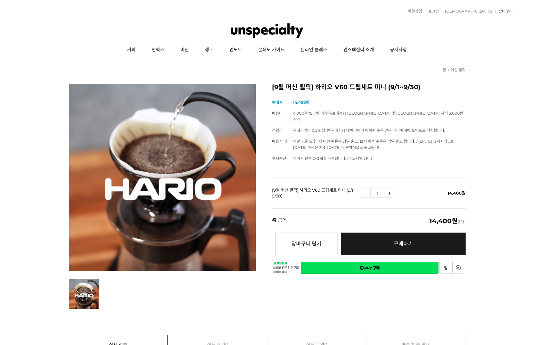  I want to click on span: (1개), so click(447, 221).